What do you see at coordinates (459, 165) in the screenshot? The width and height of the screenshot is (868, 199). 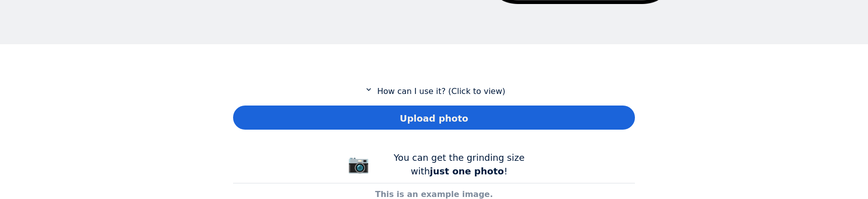 I see `div: You can get the grinding size with !` at bounding box center [459, 165].